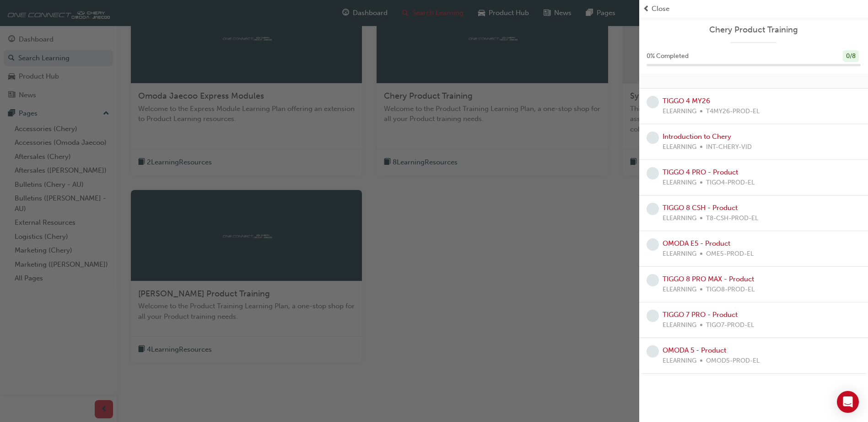 Image resolution: width=868 pixels, height=422 pixels. What do you see at coordinates (700, 208) in the screenshot?
I see `a: TIGGO 8 CSH - Product` at bounding box center [700, 208].